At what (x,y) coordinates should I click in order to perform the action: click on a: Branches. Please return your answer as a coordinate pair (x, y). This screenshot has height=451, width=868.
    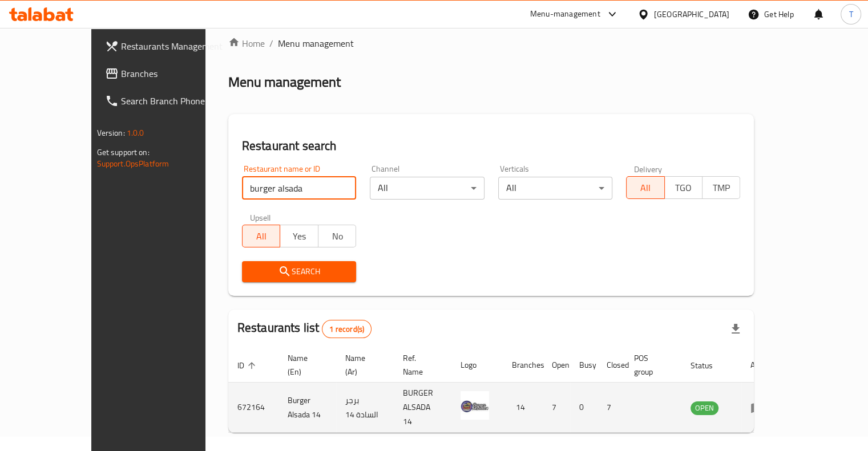
    Looking at the image, I should click on (166, 74).